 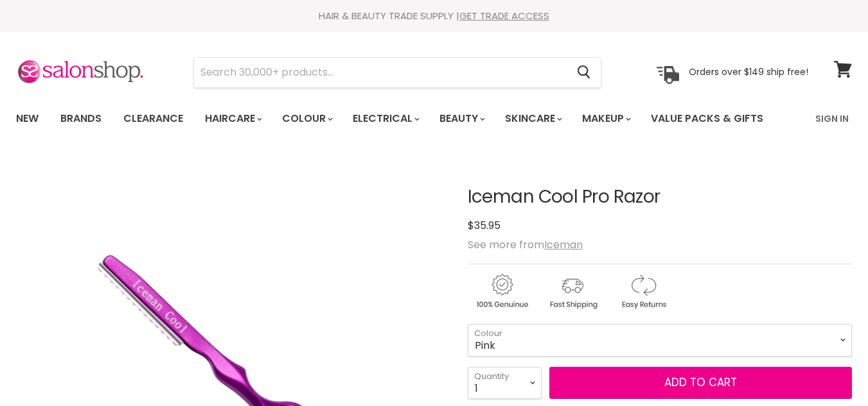 I want to click on h1: Iceman Cool Pro Razor, so click(x=659, y=197).